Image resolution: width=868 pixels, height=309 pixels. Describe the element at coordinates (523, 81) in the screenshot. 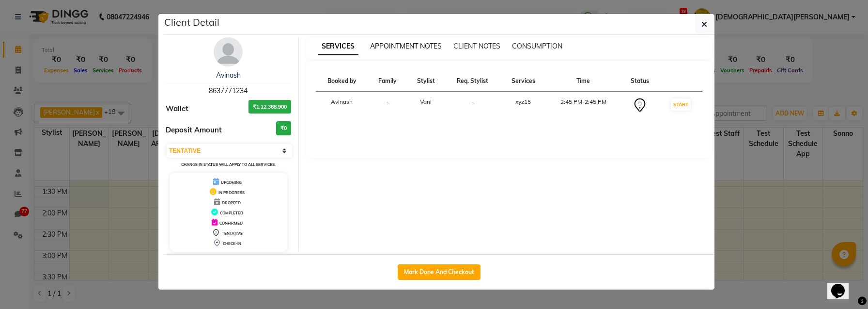

I see `th: Services` at that location.